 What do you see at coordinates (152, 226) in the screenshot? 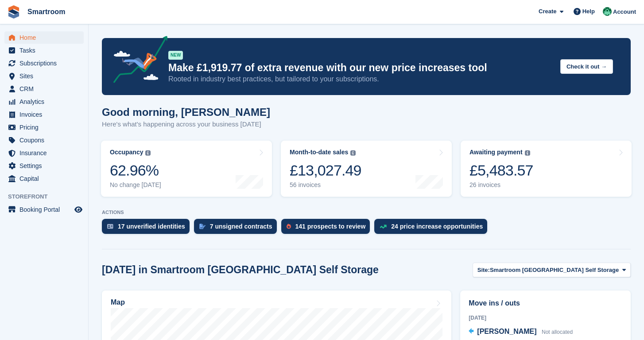
I see `div: 17 unverified identities` at bounding box center [152, 226].